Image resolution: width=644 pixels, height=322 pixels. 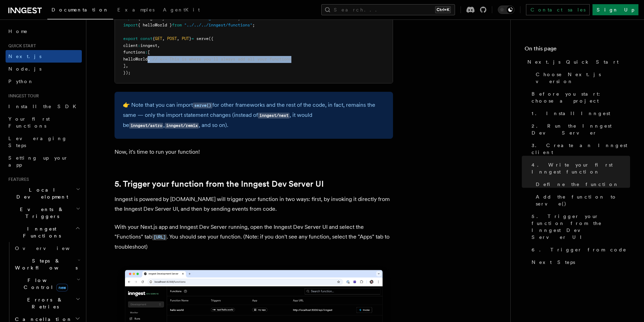 I want to click on a: Before you start: choose a project, so click(x=579, y=97).